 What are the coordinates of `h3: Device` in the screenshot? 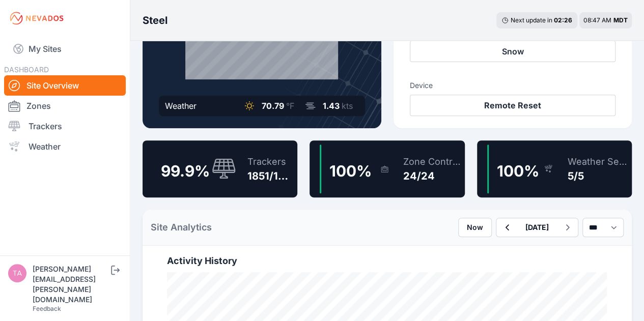 It's located at (513, 85).